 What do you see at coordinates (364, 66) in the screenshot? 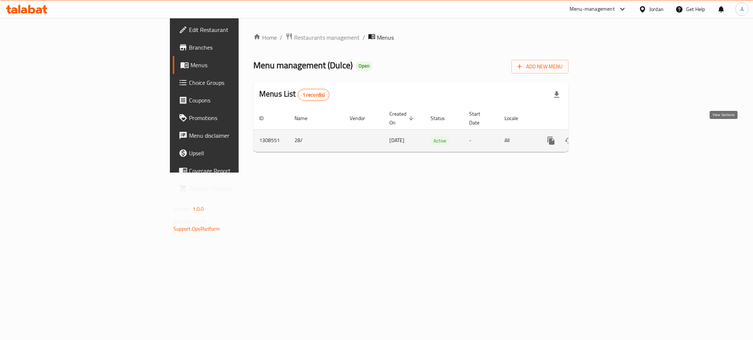
I see `span: Open` at bounding box center [364, 66].